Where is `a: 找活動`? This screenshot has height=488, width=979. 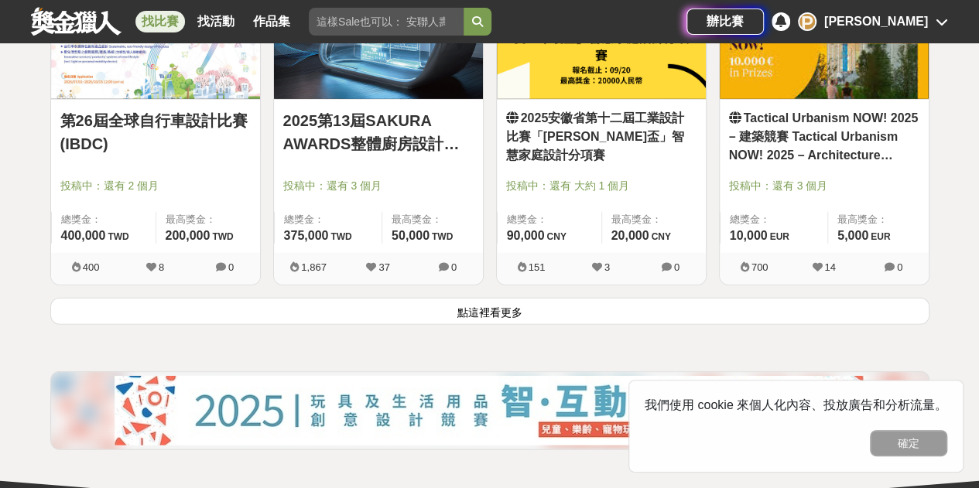
a: 找活動 is located at coordinates (216, 22).